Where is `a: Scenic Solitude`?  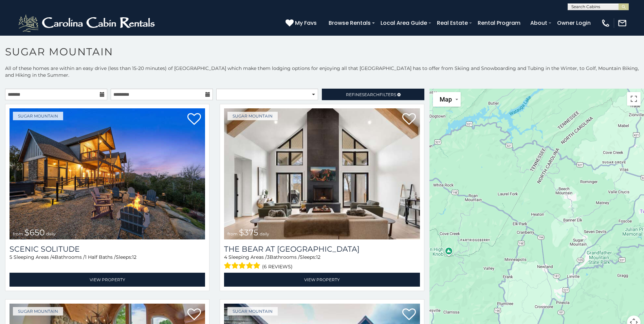
a: Scenic Solitude is located at coordinates (107, 249).